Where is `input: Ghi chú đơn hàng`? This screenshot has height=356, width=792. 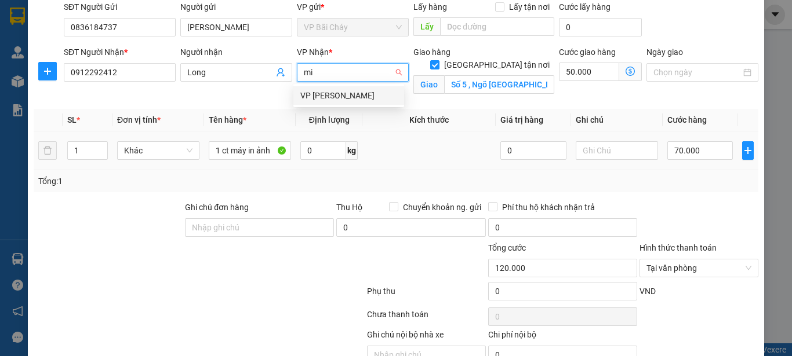
input: Ghi chú đơn hàng is located at coordinates (259, 228).